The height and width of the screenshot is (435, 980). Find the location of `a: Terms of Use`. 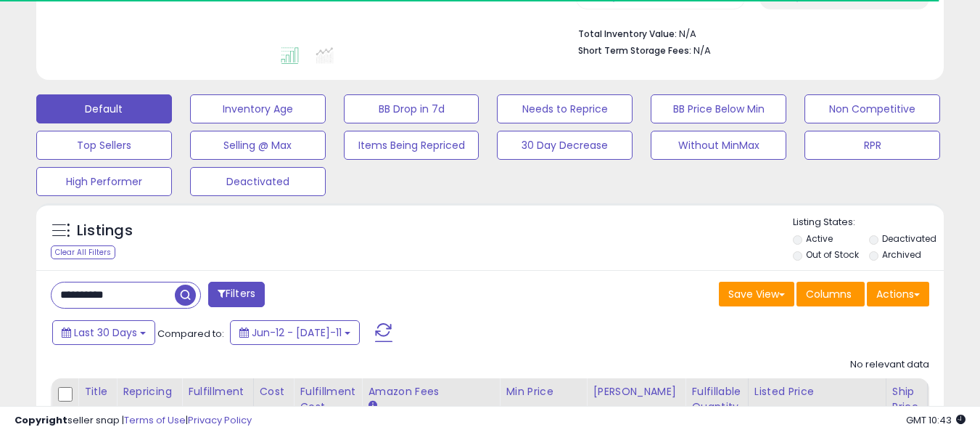

a: Terms of Use is located at coordinates (154, 419).